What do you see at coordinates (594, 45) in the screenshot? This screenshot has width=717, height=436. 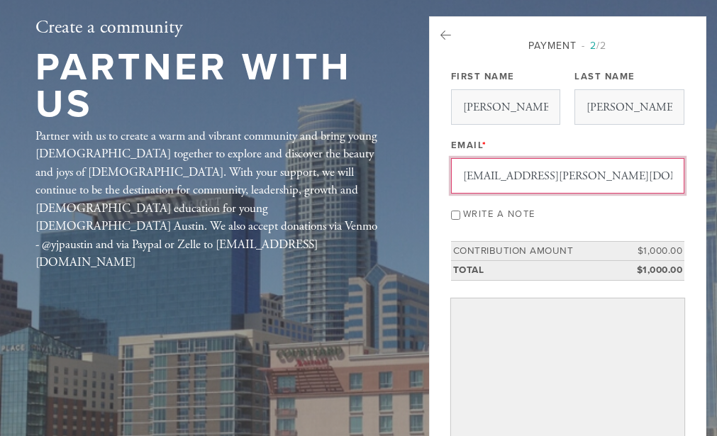 I see `span: /2` at bounding box center [594, 45].